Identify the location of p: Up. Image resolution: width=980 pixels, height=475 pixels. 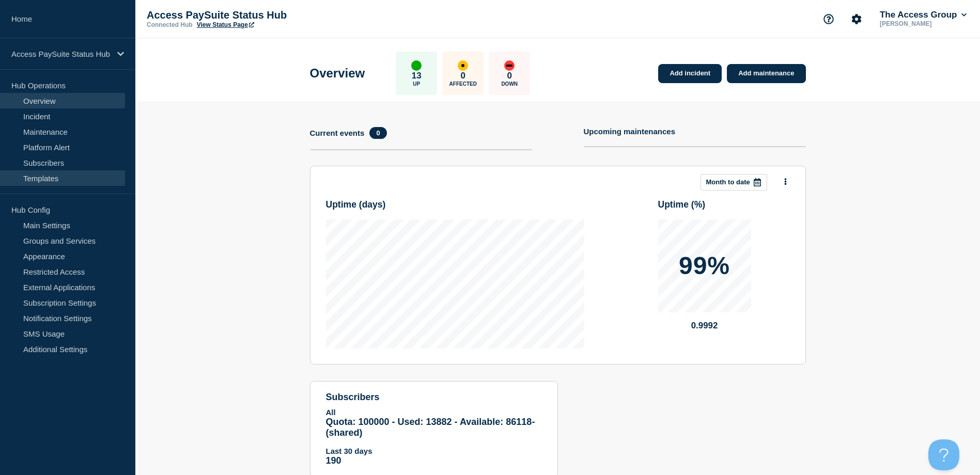
(416, 83).